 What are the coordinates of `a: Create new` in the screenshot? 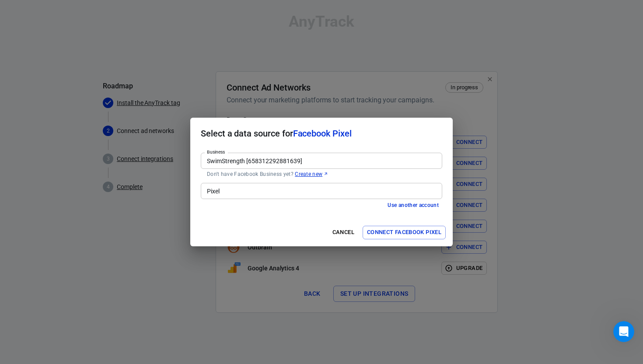 It's located at (312, 174).